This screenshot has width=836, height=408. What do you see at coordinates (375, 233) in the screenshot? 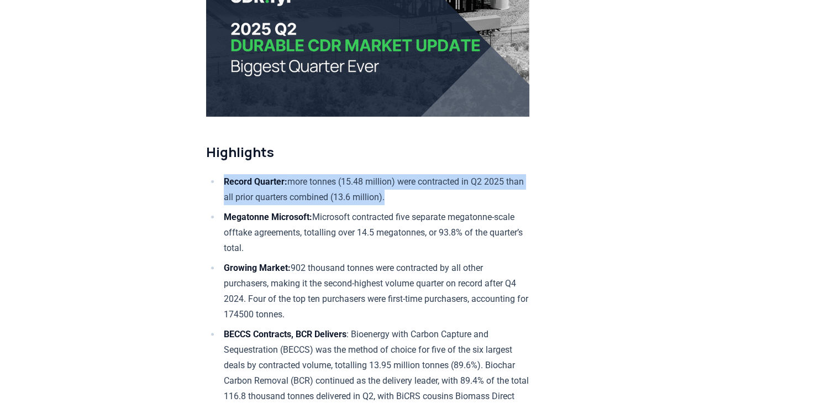
I see `li: Microsoft contracted five separate megatonne-scale offtake agreements, totalling over 14.5 megato...` at bounding box center [375, 233].